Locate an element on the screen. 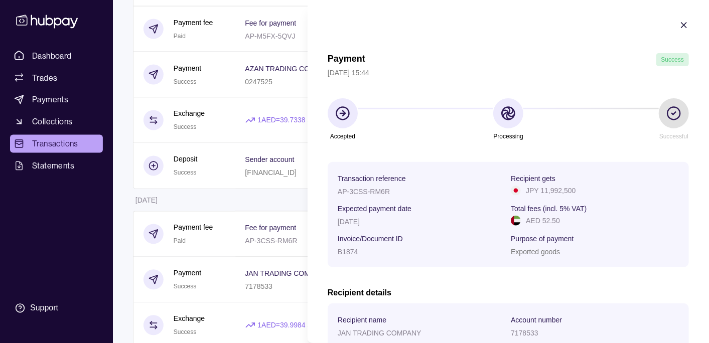 This screenshot has width=709, height=343. p: Accepted is located at coordinates (343, 137).